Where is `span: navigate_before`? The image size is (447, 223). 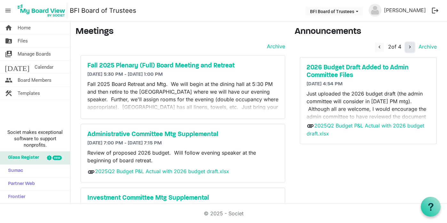
span: navigate_before is located at coordinates (380, 47).